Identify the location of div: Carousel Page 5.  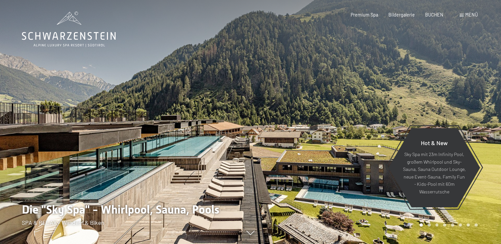
(453, 225).